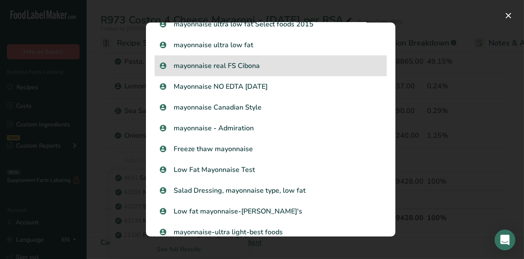 The height and width of the screenshot is (259, 524). Describe the element at coordinates (271, 66) in the screenshot. I see `p: mayonnaise real FS Cibona` at that location.